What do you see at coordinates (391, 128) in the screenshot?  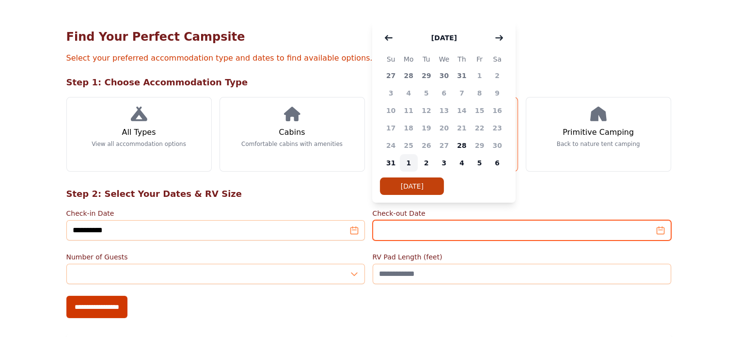 I see `span: 17` at bounding box center [391, 128].